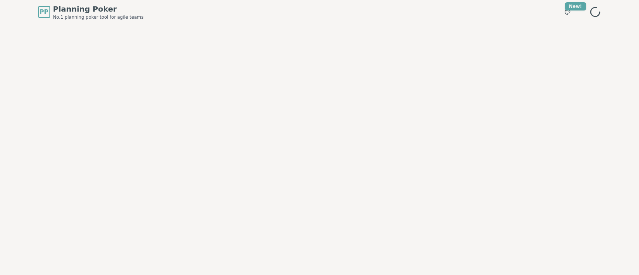 The width and height of the screenshot is (639, 275). What do you see at coordinates (99, 9) in the screenshot?
I see `span: Planning Poker` at bounding box center [99, 9].